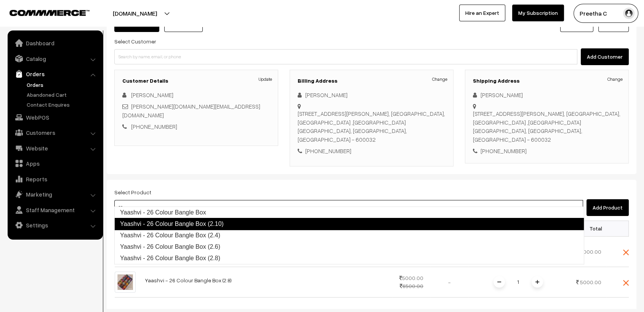 The height and width of the screenshot is (312, 644). I want to click on h3: Shipping Address, so click(547, 81).